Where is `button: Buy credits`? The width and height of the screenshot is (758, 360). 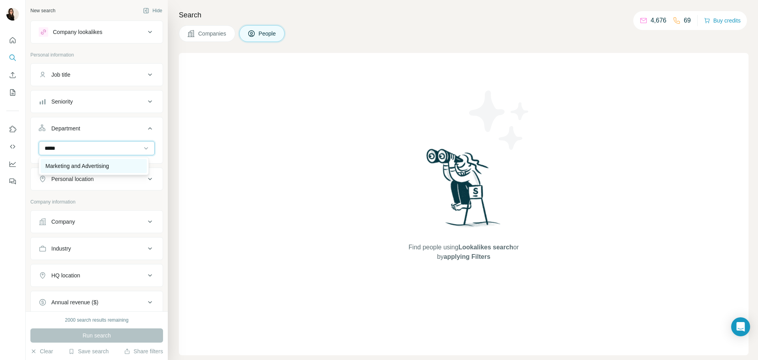 button: Buy credits is located at coordinates (722, 21).